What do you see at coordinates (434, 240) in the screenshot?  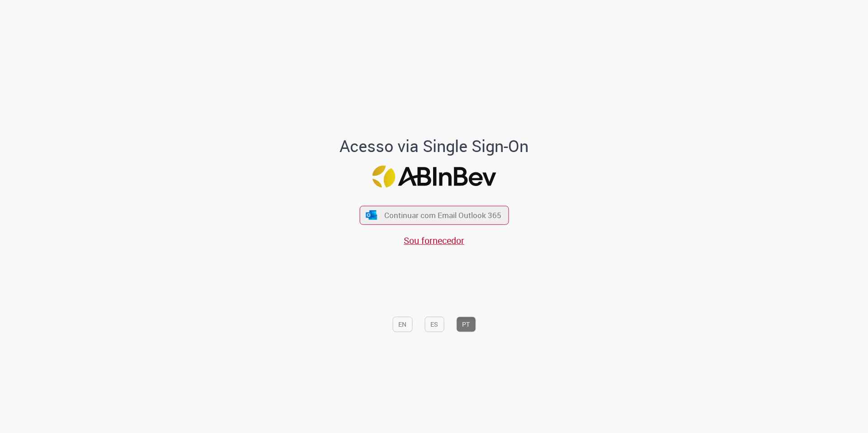 I see `a: Sou fornecedor` at bounding box center [434, 240].